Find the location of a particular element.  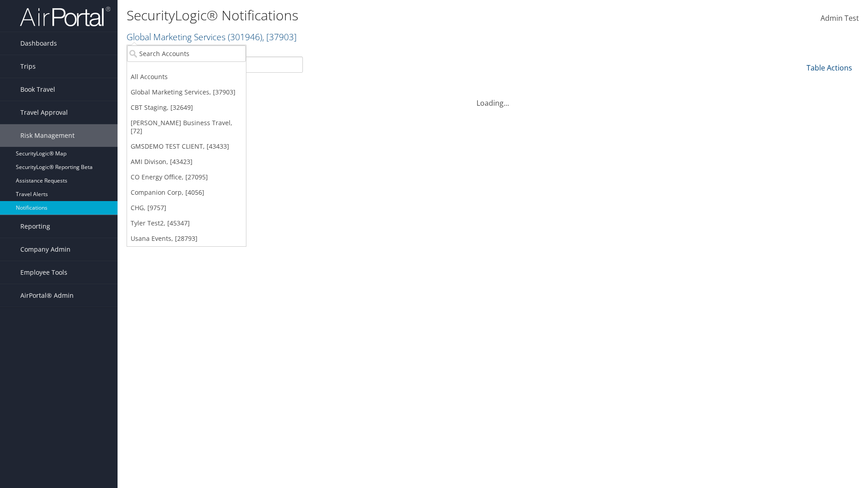

span: Employee Tools is located at coordinates (44, 272).